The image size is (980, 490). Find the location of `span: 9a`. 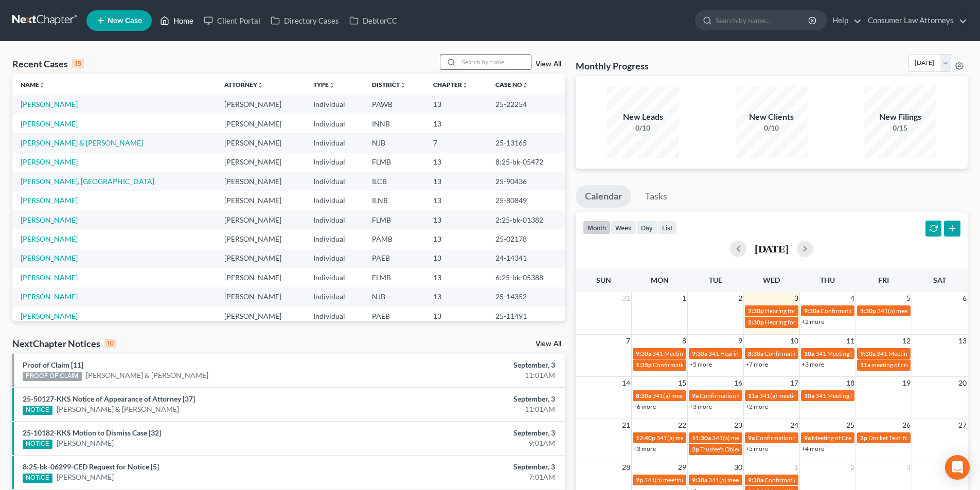

span: 9a is located at coordinates (807, 437).